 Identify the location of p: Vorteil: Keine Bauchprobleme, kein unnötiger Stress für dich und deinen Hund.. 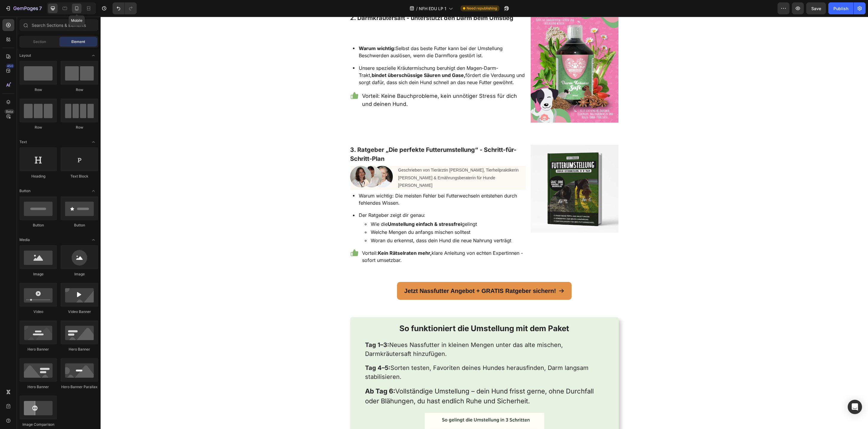
(343, 83).